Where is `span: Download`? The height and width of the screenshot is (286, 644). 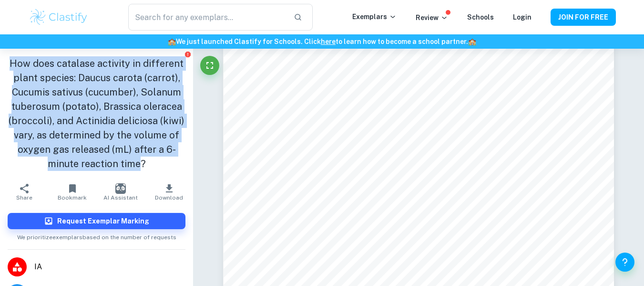 span: Download is located at coordinates (169, 197).